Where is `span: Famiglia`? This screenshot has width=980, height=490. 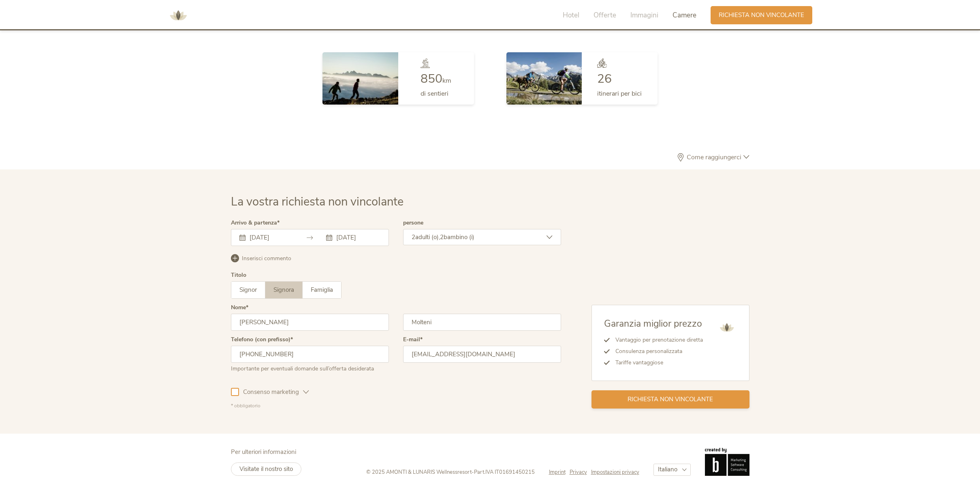
span: Famiglia is located at coordinates (322, 290).